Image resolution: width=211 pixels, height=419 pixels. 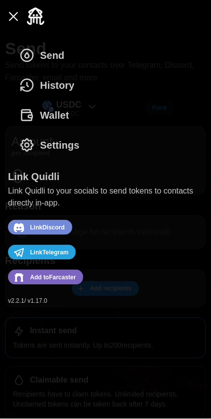 What do you see at coordinates (59, 145) in the screenshot?
I see `span: Settings` at bounding box center [59, 145].